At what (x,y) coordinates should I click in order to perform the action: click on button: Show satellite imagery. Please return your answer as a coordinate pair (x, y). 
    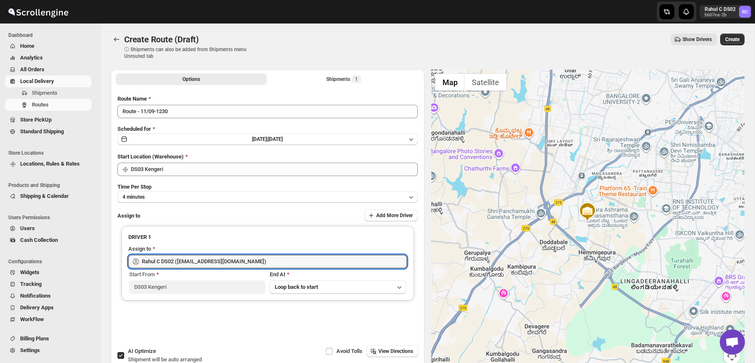
    Looking at the image, I should click on (485, 82).